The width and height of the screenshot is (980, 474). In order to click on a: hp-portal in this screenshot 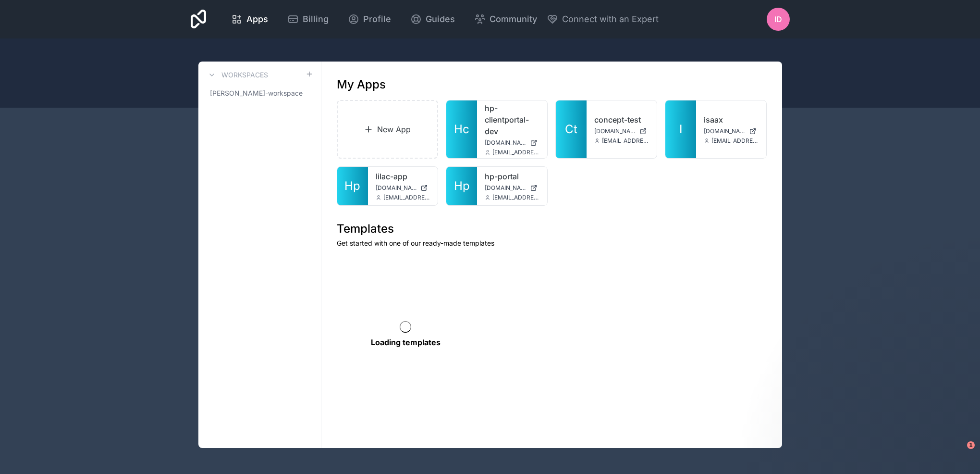, I will do `click(512, 176)`.